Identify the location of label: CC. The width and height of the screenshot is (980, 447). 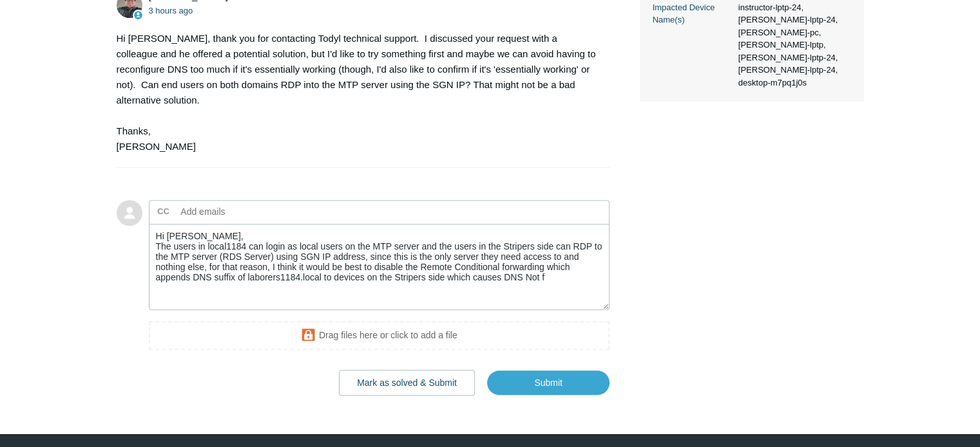
(163, 211).